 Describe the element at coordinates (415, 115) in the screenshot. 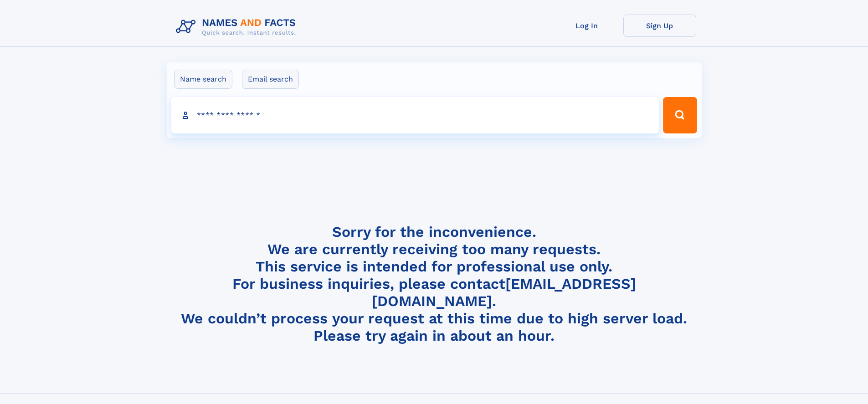

I see `input: search input` at that location.